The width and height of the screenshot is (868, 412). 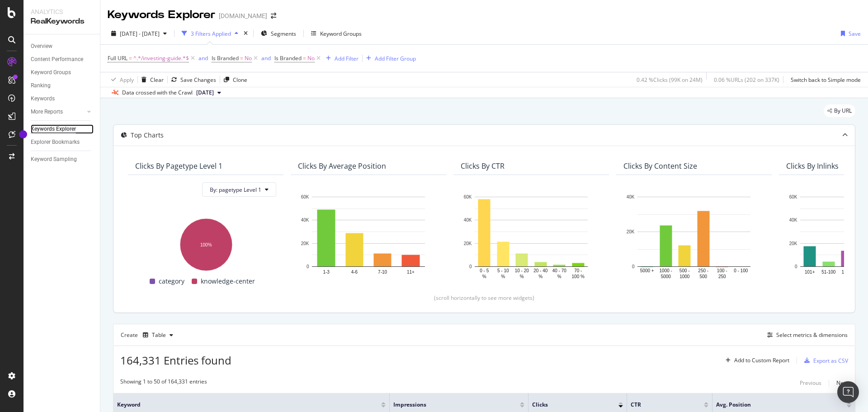 What do you see at coordinates (843, 110) in the screenshot?
I see `span: By URL` at bounding box center [843, 110].